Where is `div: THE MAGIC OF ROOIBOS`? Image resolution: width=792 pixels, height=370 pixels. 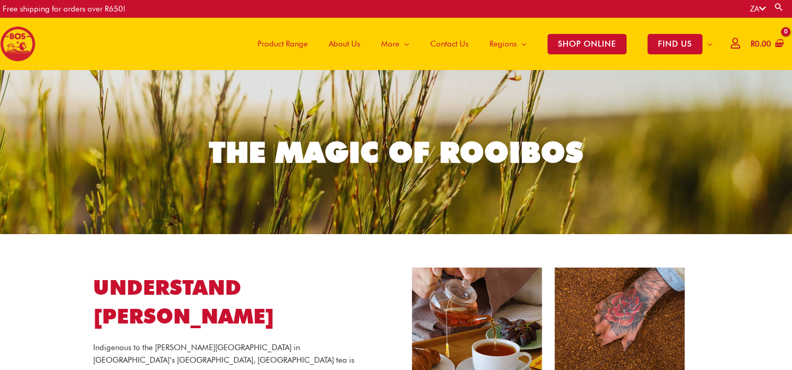 div: THE MAGIC OF ROOIBOS is located at coordinates (396, 152).